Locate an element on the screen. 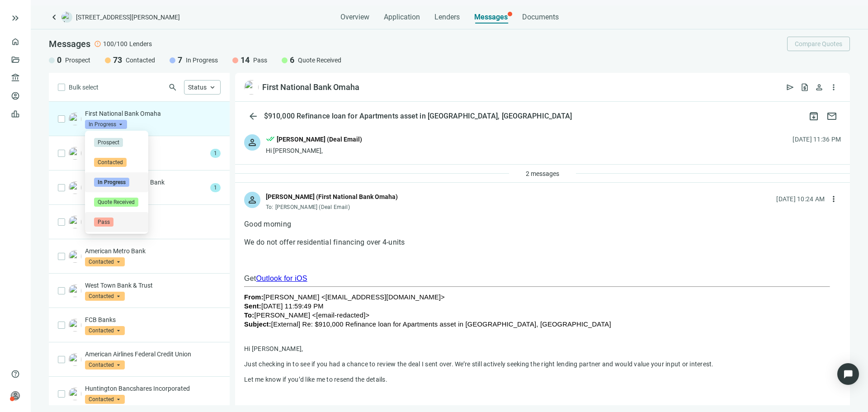  p: FCB Banks is located at coordinates (153, 320).